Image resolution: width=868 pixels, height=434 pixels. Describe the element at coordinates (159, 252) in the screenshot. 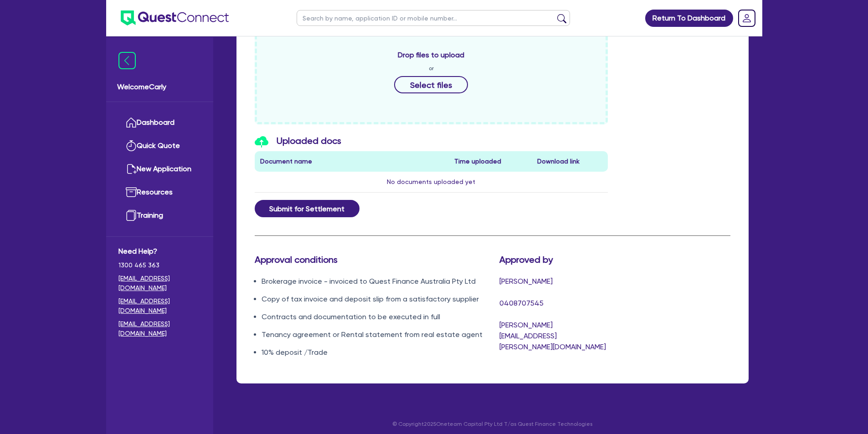

I see `span: Need Help?` at that location.